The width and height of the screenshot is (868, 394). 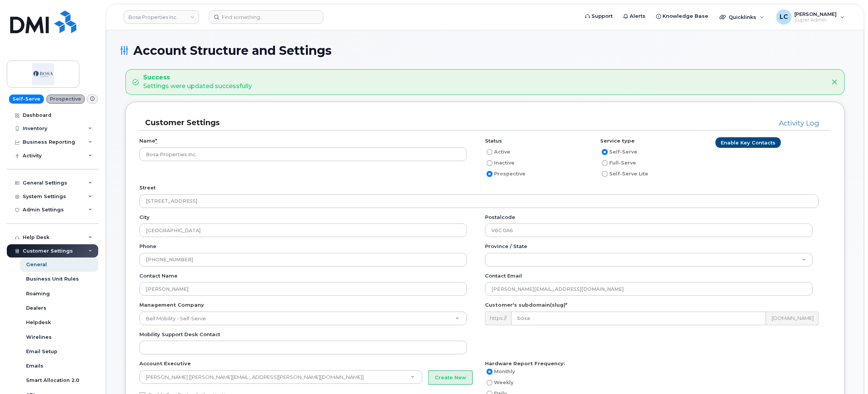 I want to click on label: Prospective, so click(x=505, y=174).